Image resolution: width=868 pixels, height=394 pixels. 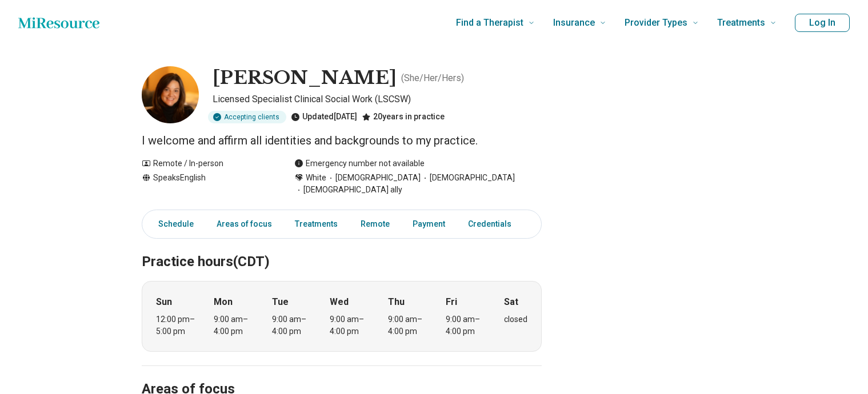 What do you see at coordinates (493, 224) in the screenshot?
I see `a: Credentials` at bounding box center [493, 224].